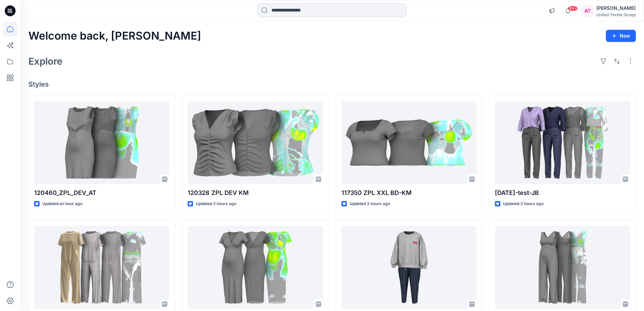  What do you see at coordinates (255, 193) in the screenshot?
I see `p: 120328 ZPL DEV KM` at bounding box center [255, 193].